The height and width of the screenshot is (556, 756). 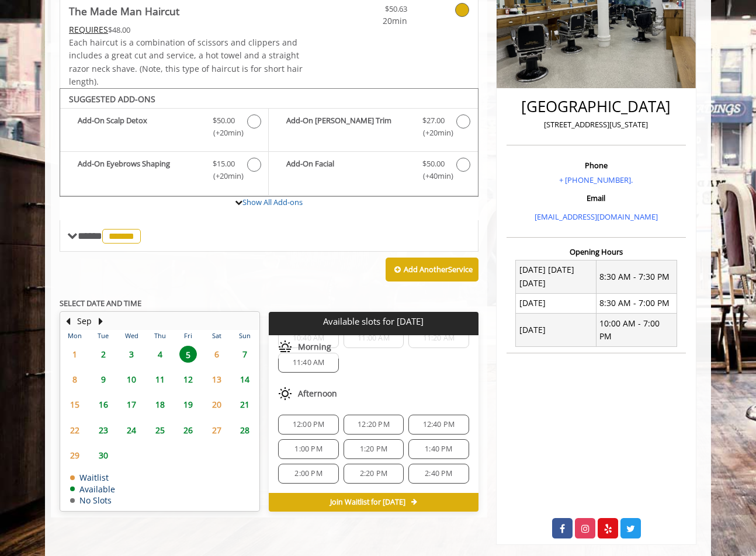 I want to click on span: 5, so click(x=188, y=354).